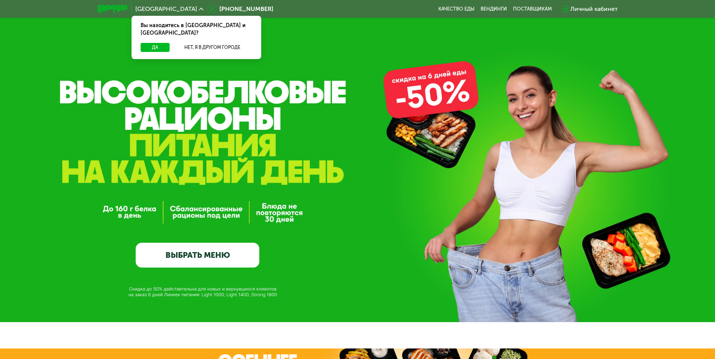 This screenshot has height=359, width=715. Describe the element at coordinates (493, 9) in the screenshot. I see `a: Вендинги` at that location.